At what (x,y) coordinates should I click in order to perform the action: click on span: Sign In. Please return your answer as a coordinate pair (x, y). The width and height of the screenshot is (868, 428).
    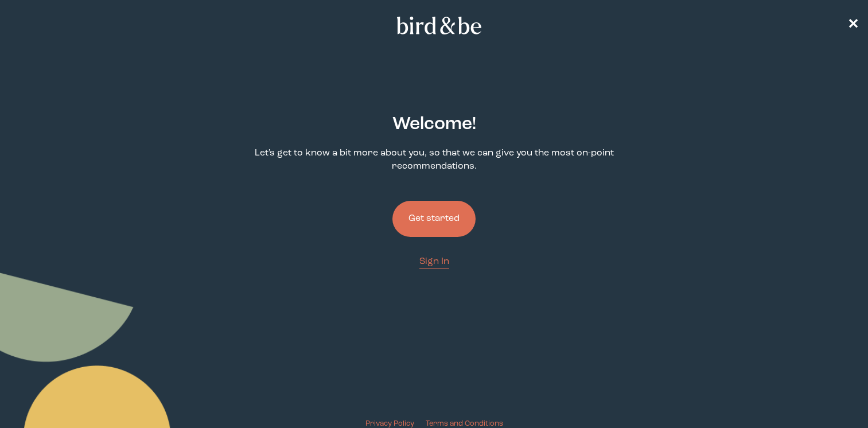
    Looking at the image, I should click on (434, 262).